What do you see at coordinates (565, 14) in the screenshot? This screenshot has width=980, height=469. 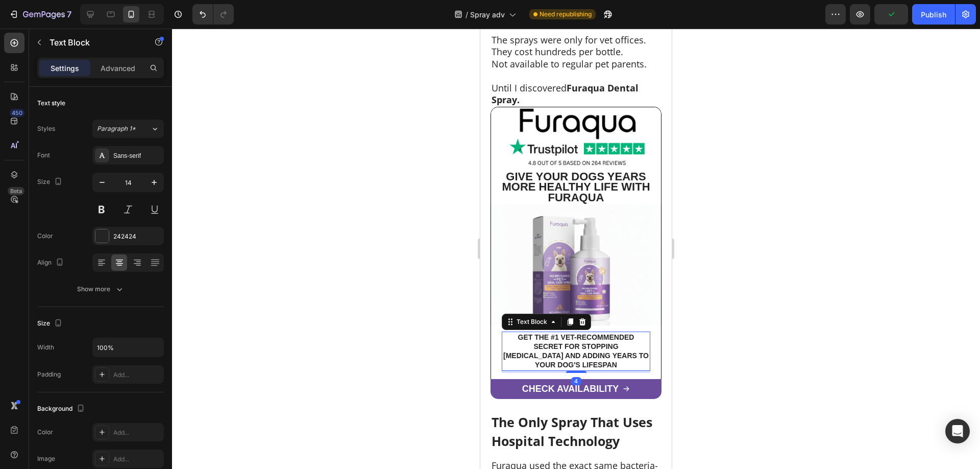 I see `span: Need republishing` at bounding box center [565, 14].